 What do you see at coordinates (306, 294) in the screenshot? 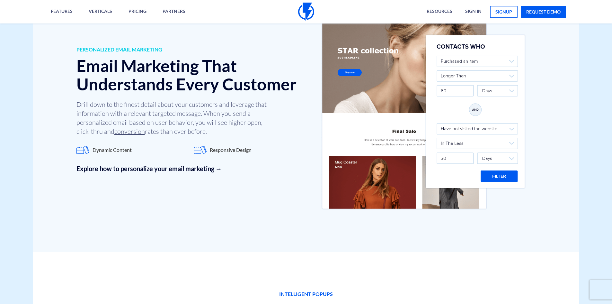
I see `span: Intelligent POPUPS` at bounding box center [306, 294].